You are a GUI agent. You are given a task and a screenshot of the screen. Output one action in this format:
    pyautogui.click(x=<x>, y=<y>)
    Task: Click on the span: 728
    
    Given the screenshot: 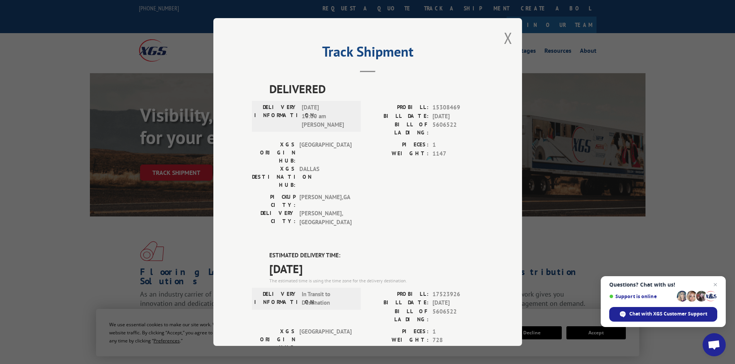 What is the action you would take?
    pyautogui.click(x=458, y=341)
    